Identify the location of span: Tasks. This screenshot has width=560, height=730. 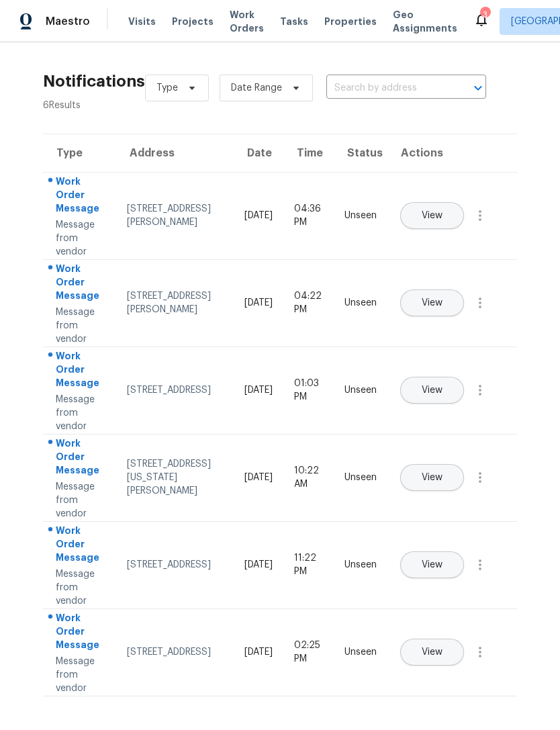
(294, 21).